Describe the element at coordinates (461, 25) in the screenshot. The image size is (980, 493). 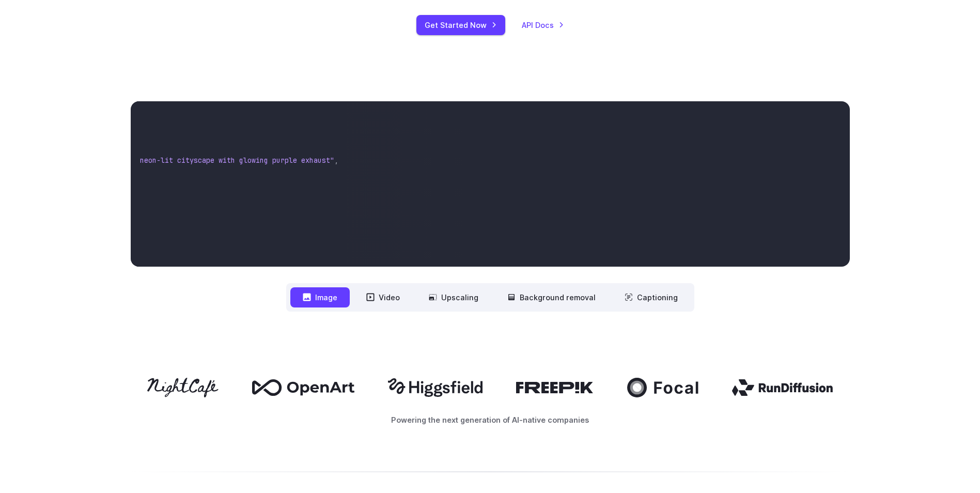
I see `a: Get Started Now` at that location.